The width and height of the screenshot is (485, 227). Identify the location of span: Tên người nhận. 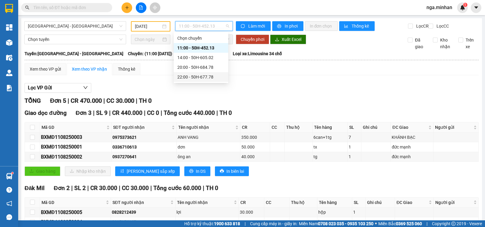
(205, 203).